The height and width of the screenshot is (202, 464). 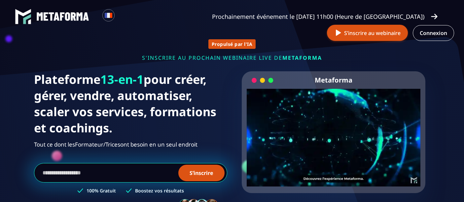 I want to click on img: loading, so click(x=263, y=80).